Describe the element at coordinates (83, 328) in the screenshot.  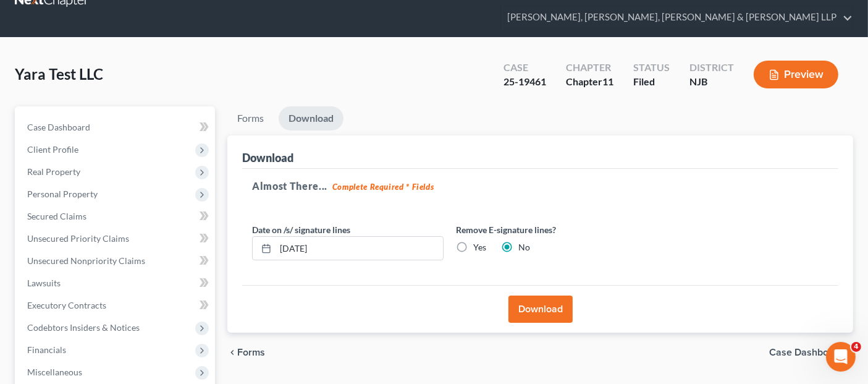
I see `span: Codebtors Insiders & Notices` at that location.